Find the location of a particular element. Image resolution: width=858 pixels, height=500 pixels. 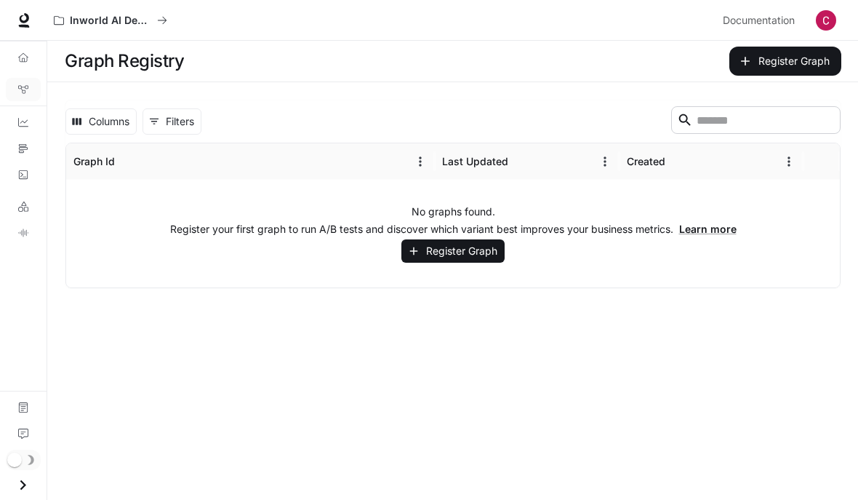

p: Register your first graph to run A/B tests and discover which variant best improves your business... is located at coordinates (453, 229).